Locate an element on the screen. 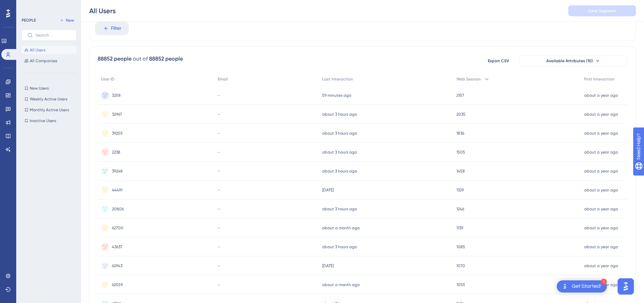 This screenshot has width=644, height=303. span: User ID is located at coordinates (108, 79).